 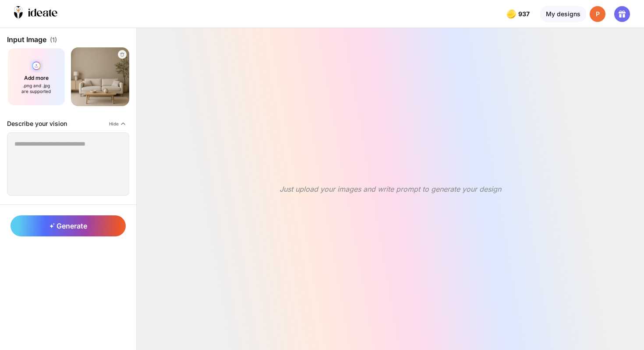 What do you see at coordinates (54, 40) in the screenshot?
I see `span: (1)` at bounding box center [54, 40].